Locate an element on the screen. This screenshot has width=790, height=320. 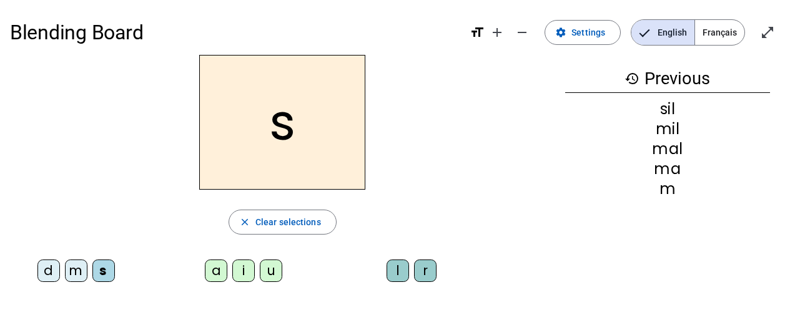
button: Decrease font size is located at coordinates (522, 32).